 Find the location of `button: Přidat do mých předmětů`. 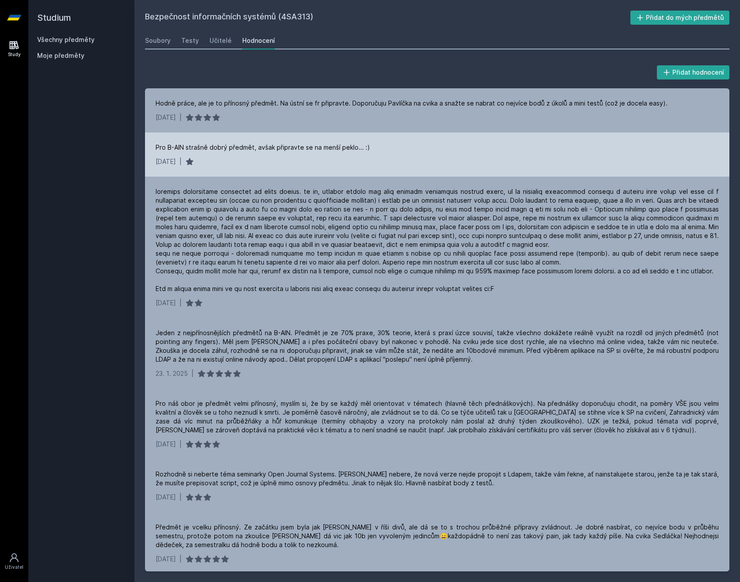

button: Přidat do mých předmětů is located at coordinates (679, 18).